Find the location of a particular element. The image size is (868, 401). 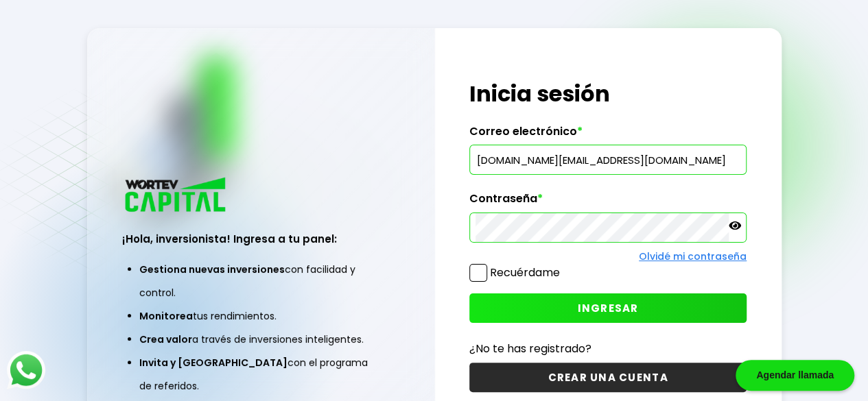

li: a través de inversiones inteligentes. is located at coordinates (261, 339).